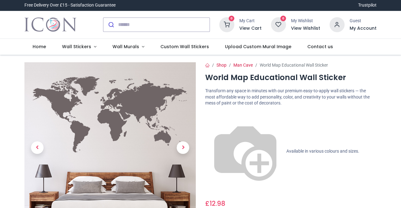 This screenshot has height=208, width=401. What do you see at coordinates (111, 25) in the screenshot?
I see `button: Submit` at bounding box center [111, 25].